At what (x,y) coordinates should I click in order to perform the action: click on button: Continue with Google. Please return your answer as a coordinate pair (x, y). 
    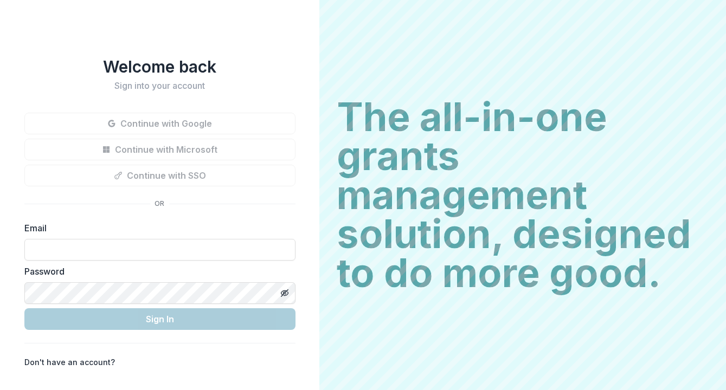
    Looking at the image, I should click on (160, 124).